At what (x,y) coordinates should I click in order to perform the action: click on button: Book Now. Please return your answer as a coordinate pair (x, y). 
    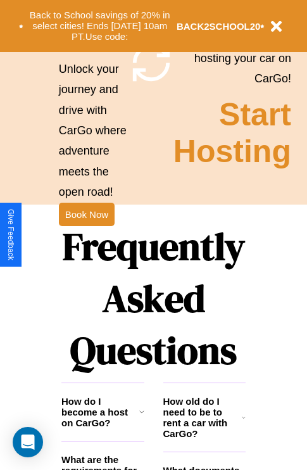
    Looking at the image, I should click on (87, 214).